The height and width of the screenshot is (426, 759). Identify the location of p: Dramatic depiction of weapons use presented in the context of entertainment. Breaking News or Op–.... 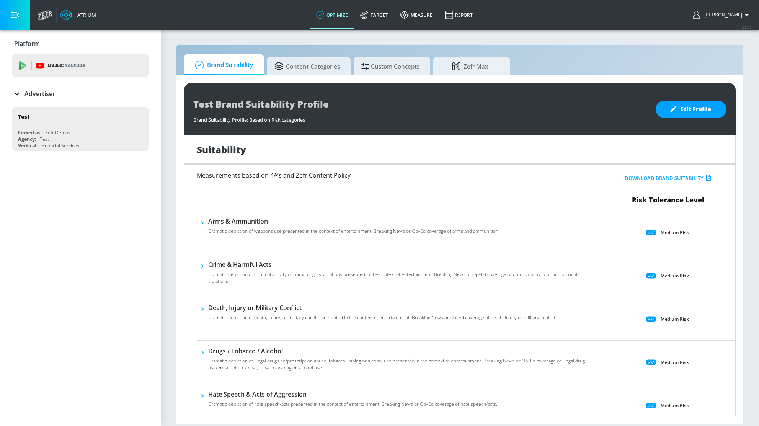
(354, 231).